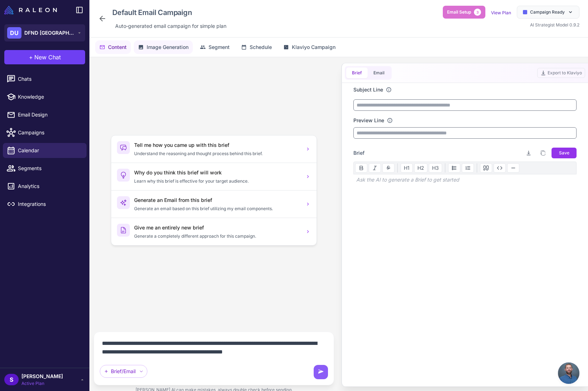  I want to click on span: Active Plan, so click(42, 384).